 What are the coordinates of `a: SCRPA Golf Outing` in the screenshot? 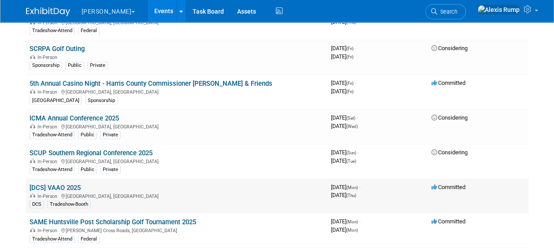 It's located at (57, 49).